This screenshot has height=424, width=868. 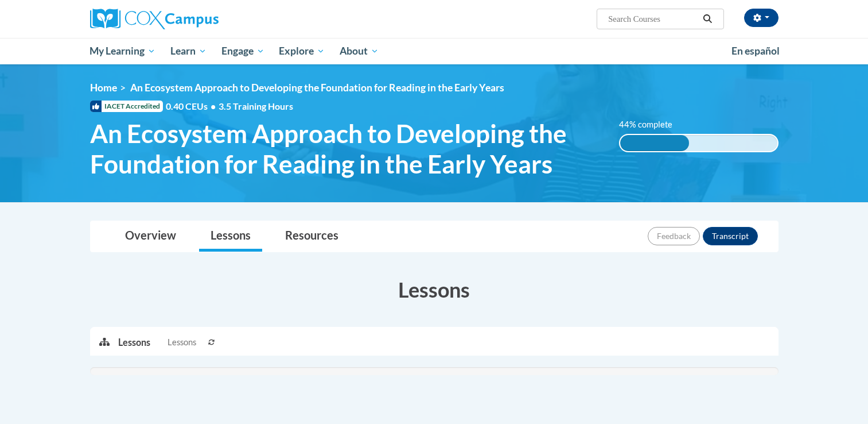 I want to click on span: Explore, so click(x=302, y=51).